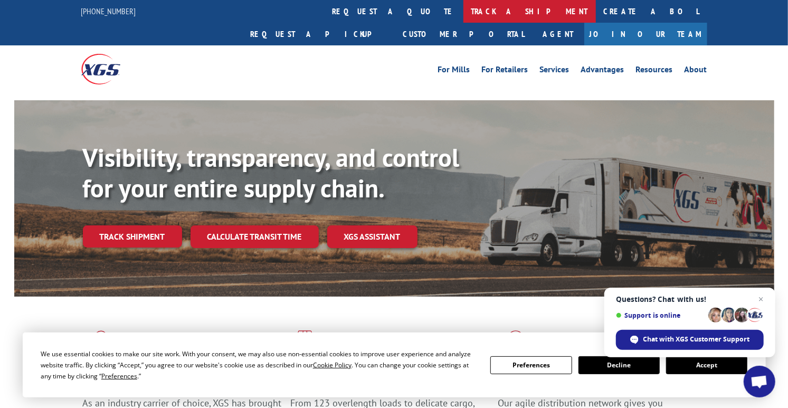  What do you see at coordinates (690, 340) in the screenshot?
I see `div: Chat with XGS Customer Support` at bounding box center [690, 340].